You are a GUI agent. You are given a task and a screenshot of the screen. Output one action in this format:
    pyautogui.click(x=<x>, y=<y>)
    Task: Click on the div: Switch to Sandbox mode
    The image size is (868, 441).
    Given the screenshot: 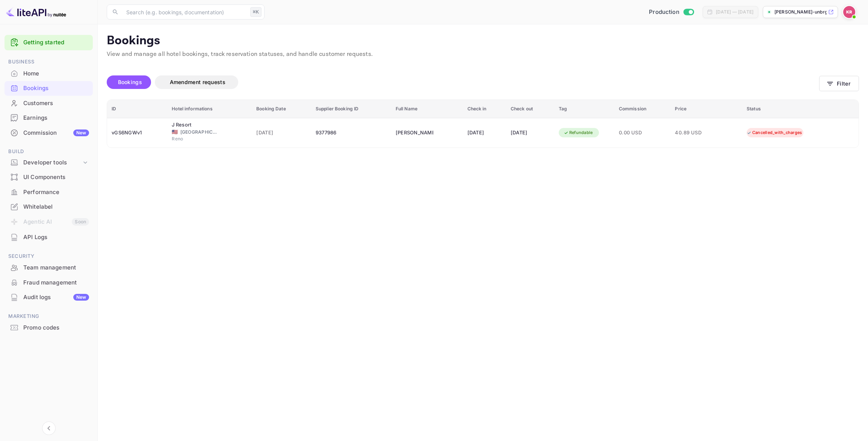 What is the action you would take?
    pyautogui.click(x=671, y=12)
    